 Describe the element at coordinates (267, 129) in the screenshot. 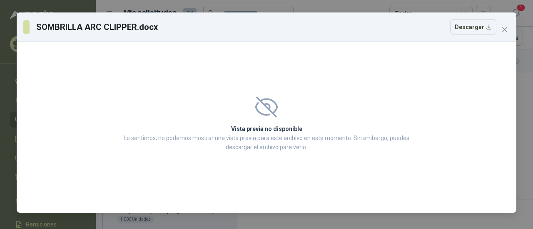

I see `h2: Vista previa no disponible` at that location.